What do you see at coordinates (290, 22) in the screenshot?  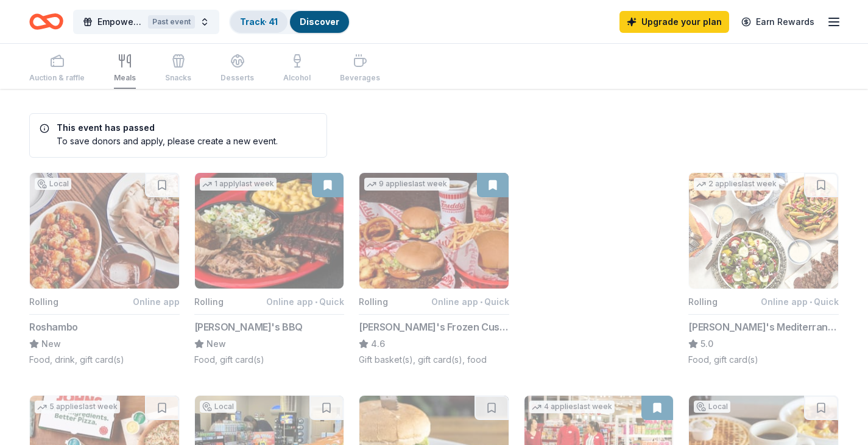 I see `button: Track· 41Discover` at bounding box center [290, 22].